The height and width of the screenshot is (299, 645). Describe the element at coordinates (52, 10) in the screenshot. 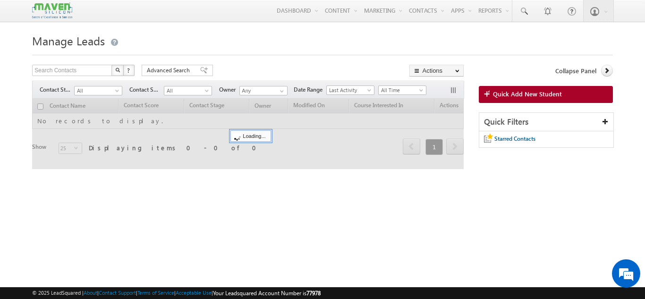

I see `img: Custom Logo` at that location.